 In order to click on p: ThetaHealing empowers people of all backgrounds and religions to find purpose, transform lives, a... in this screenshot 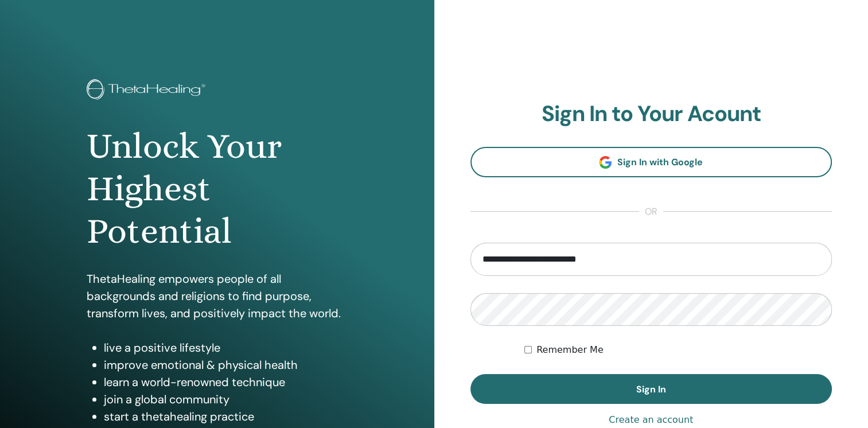, I will do `click(217, 296)`.